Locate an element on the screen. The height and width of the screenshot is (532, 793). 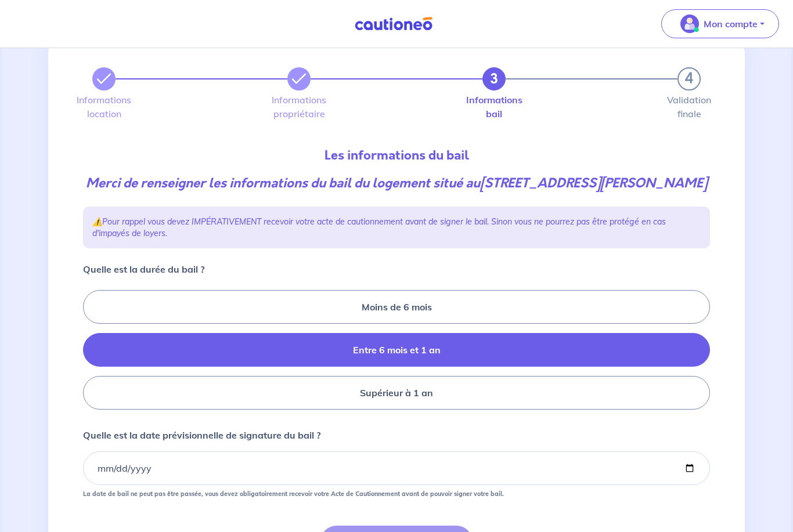
p: Mon compte is located at coordinates (730, 24).